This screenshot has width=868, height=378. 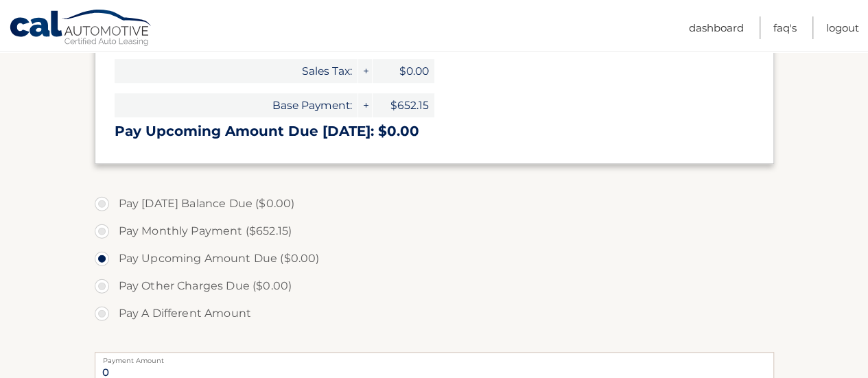 I want to click on span: Base Payment:, so click(x=236, y=105).